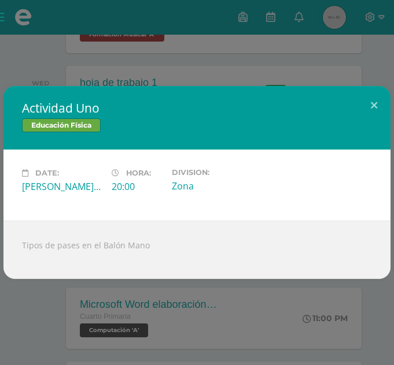 Image resolution: width=394 pixels, height=365 pixels. I want to click on div: Tipos de pases en el Balón Mano, so click(197, 250).